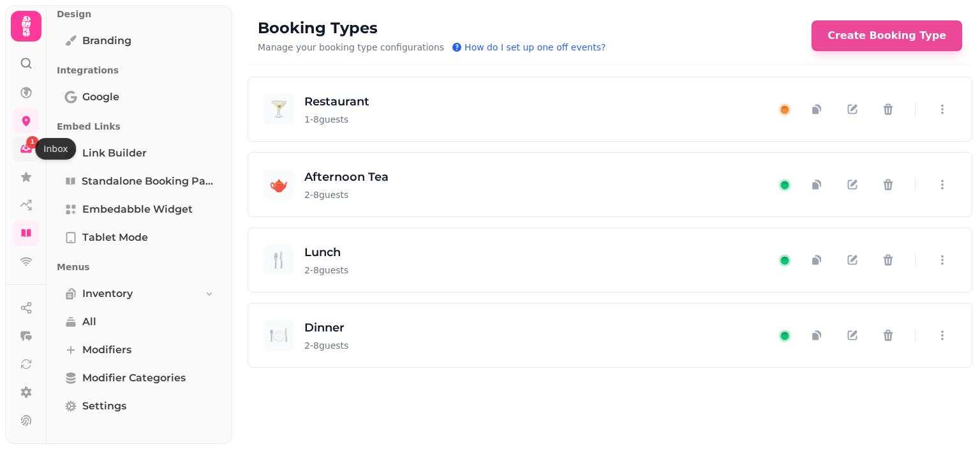 The image size is (980, 449). Describe the element at coordinates (107, 350) in the screenshot. I see `span: Modifiers` at that location.